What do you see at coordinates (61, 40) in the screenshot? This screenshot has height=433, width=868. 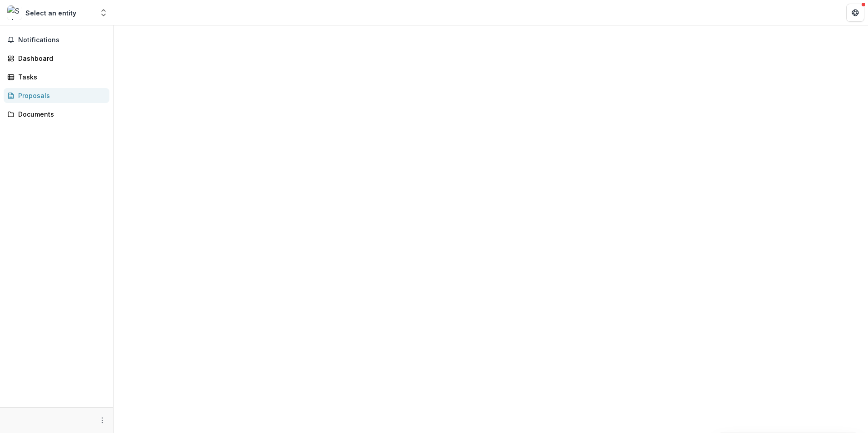 I see `span: Notifications` at bounding box center [61, 40].